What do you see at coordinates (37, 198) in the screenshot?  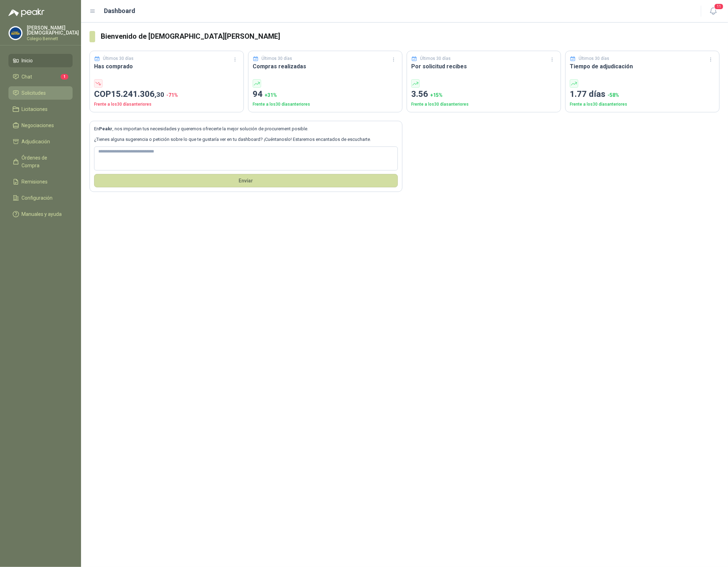 I see `span: Configuración` at bounding box center [37, 198].